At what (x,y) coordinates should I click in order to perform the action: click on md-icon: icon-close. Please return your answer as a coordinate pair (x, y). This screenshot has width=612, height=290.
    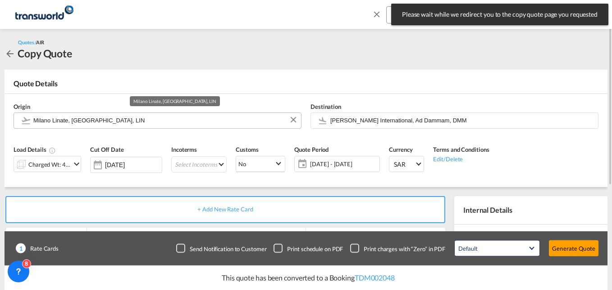
    Looking at the image, I should click on (377, 14).